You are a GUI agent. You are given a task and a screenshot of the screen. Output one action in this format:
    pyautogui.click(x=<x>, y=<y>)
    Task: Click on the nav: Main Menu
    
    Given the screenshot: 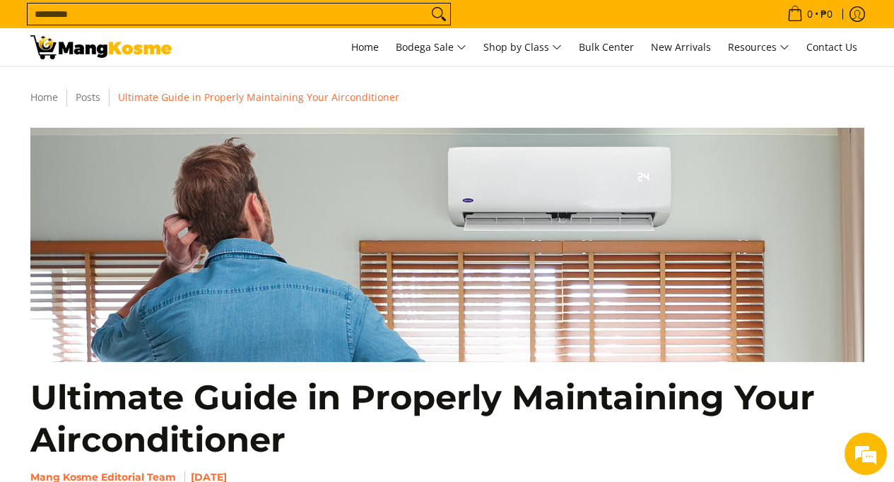 What is the action you would take?
    pyautogui.click(x=525, y=47)
    